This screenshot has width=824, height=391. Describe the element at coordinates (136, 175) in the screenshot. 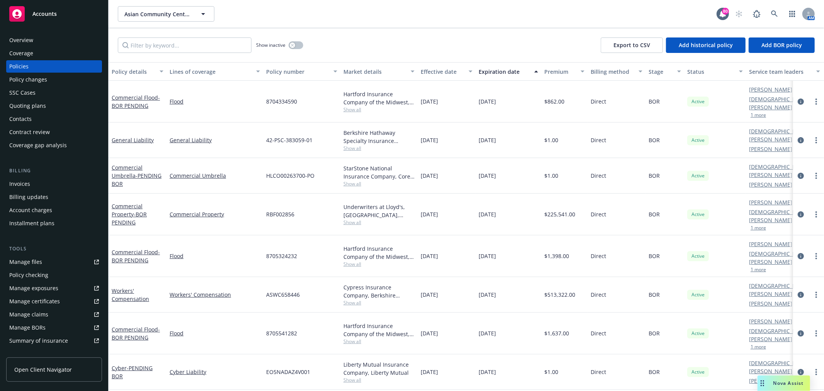

I see `a: Commercial Umbrella` at that location.